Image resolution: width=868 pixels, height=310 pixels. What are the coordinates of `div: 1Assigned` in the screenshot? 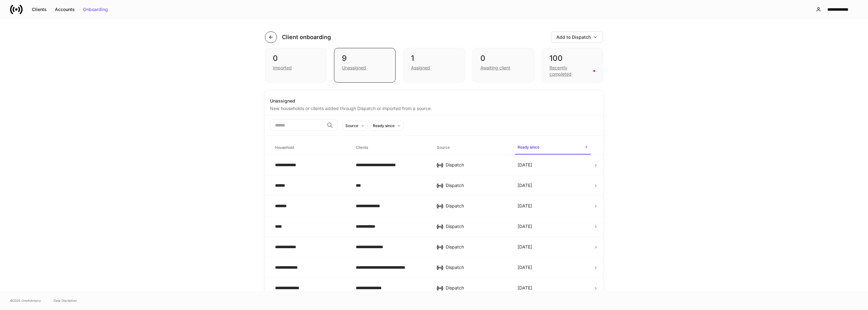 It's located at (434, 66).